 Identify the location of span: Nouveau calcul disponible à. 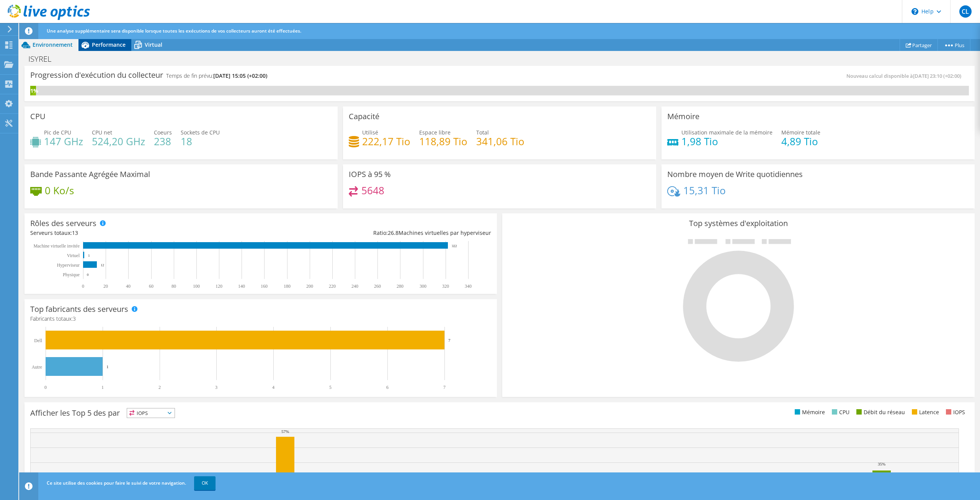
(906, 76).